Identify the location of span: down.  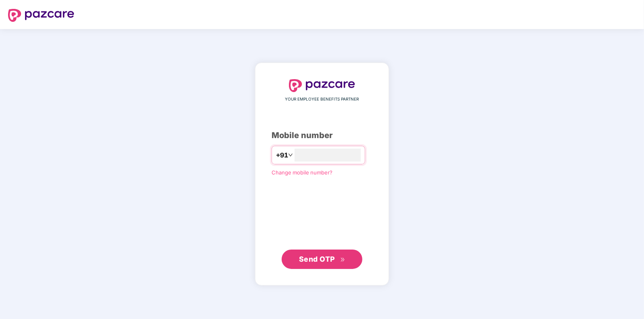
(291, 155).